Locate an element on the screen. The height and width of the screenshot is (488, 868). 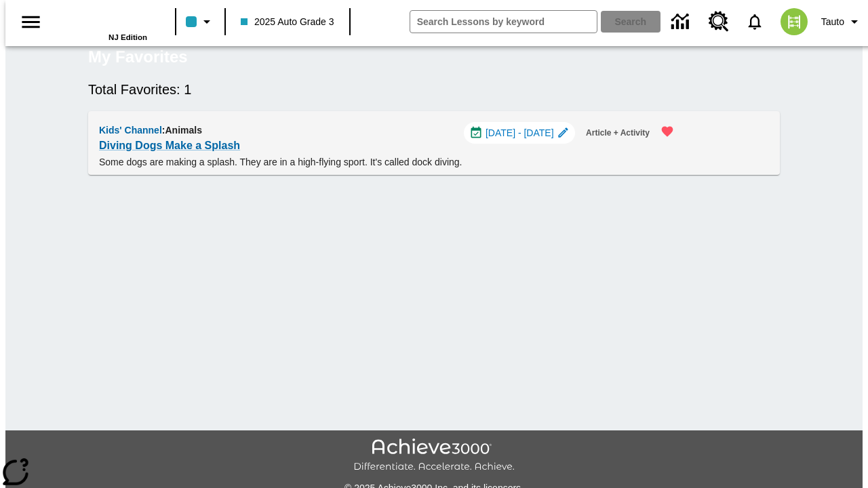
input: search field is located at coordinates (503, 22).